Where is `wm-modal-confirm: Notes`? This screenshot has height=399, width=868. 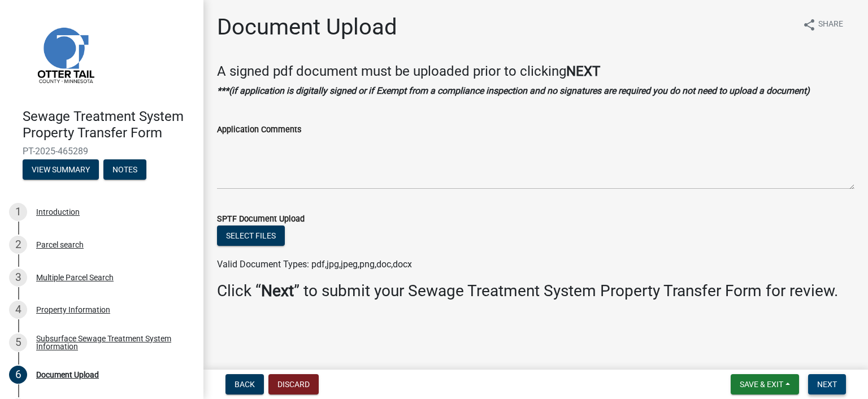 wm-modal-confirm: Notes is located at coordinates (125, 170).